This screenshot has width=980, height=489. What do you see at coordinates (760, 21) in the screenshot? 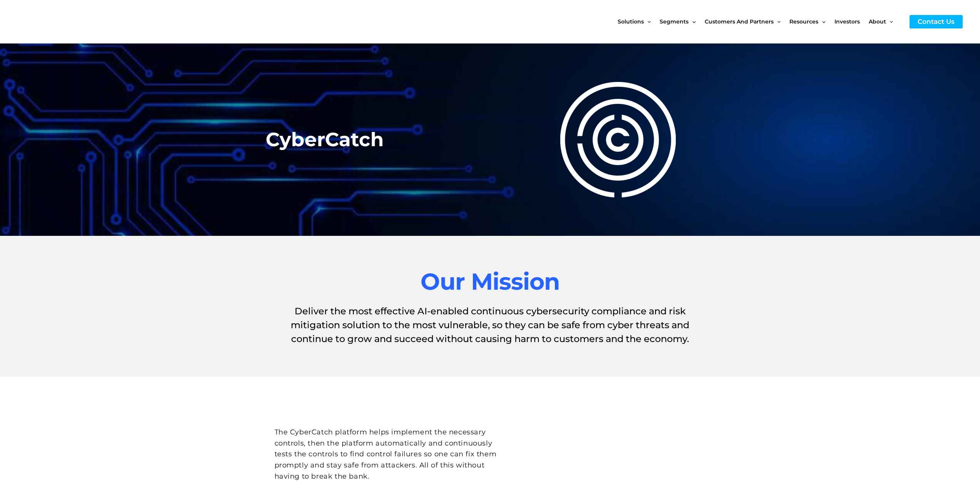
I see `nav: Site Navigation: New Main Menu` at bounding box center [760, 21].